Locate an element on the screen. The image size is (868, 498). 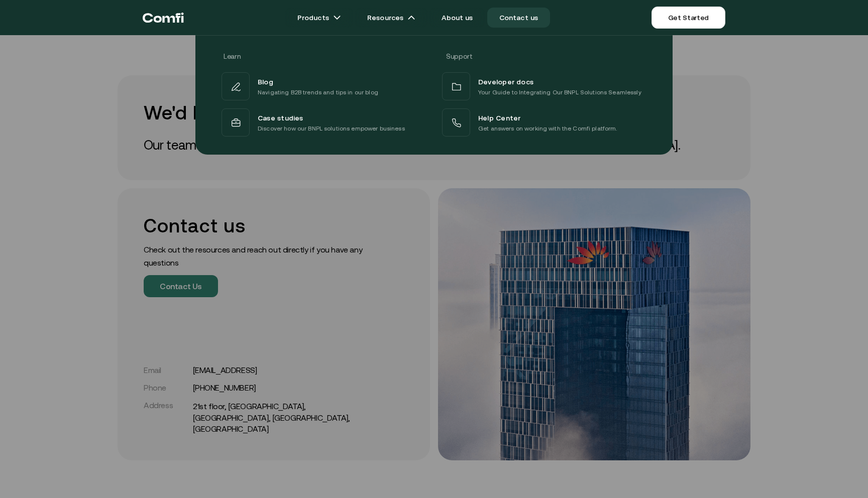
a: Resourcesarrow icons is located at coordinates (391, 18).